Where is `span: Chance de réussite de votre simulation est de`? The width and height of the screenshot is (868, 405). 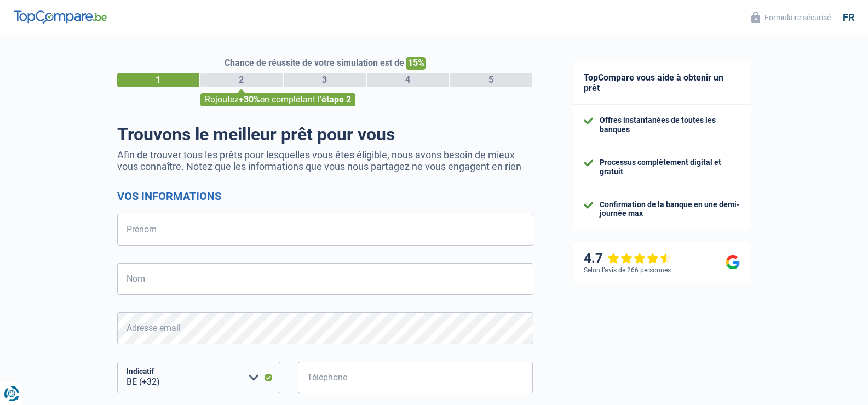 span: Chance de réussite de votre simulation est de is located at coordinates (314, 62).